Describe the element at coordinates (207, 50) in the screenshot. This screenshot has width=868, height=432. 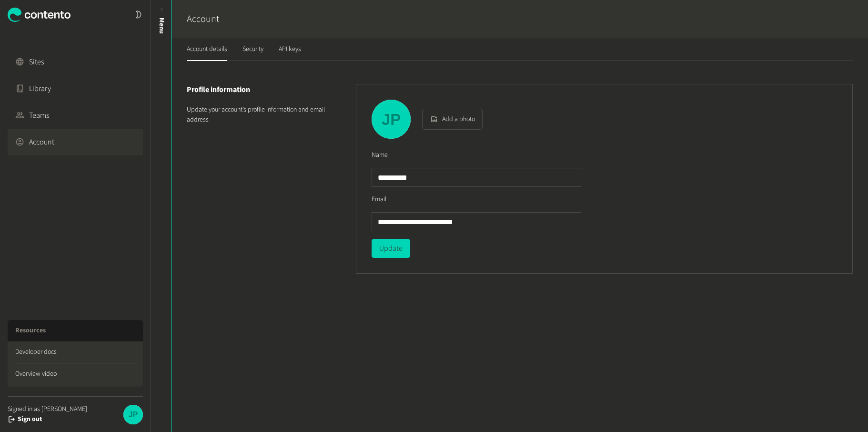
I see `a: Account details` at that location.